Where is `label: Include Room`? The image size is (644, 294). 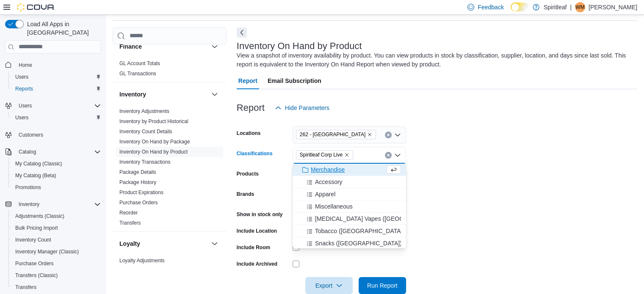 label: Include Room is located at coordinates (253, 247).